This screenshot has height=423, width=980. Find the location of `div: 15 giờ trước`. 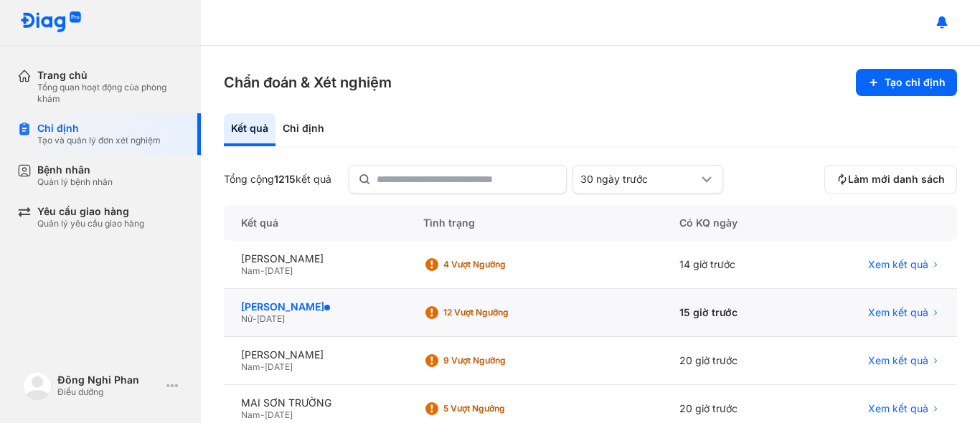

div: 15 giờ trước is located at coordinates (732, 313).